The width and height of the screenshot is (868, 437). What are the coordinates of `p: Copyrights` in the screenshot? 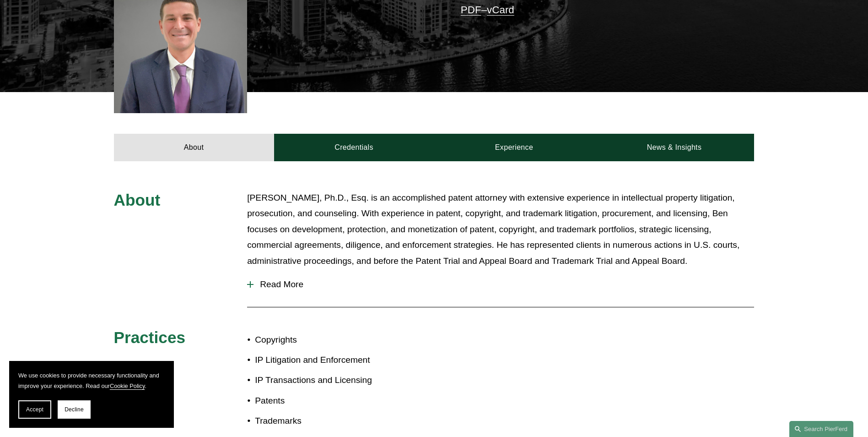 It's located at (344, 340).